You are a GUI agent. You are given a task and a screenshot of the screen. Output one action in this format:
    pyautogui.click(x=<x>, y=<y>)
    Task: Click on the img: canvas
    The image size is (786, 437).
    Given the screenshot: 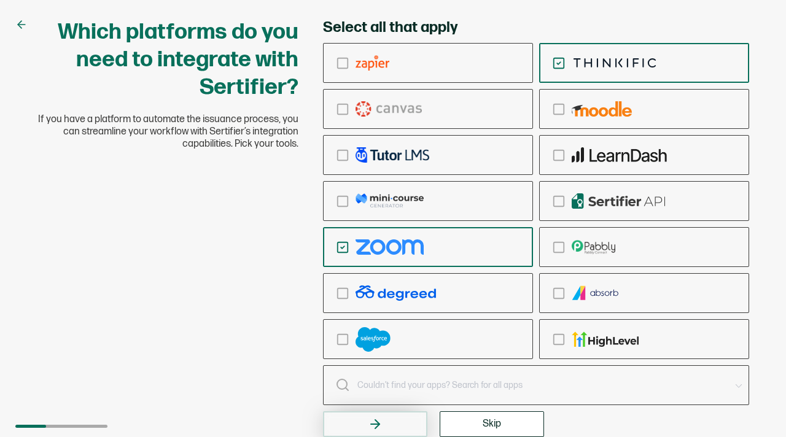 What is the action you would take?
    pyautogui.click(x=389, y=109)
    